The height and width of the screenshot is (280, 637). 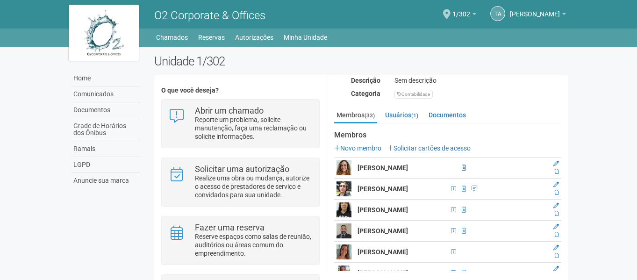 What do you see at coordinates (498, 14) in the screenshot?
I see `a: TA` at bounding box center [498, 14].